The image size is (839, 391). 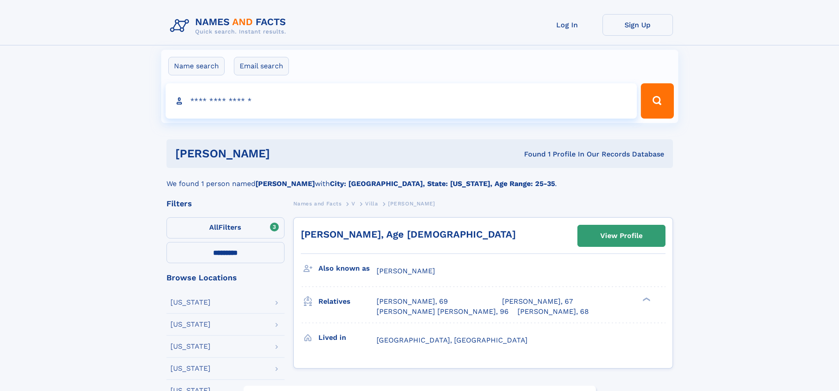 I want to click on div: Browse Locations, so click(x=225, y=277).